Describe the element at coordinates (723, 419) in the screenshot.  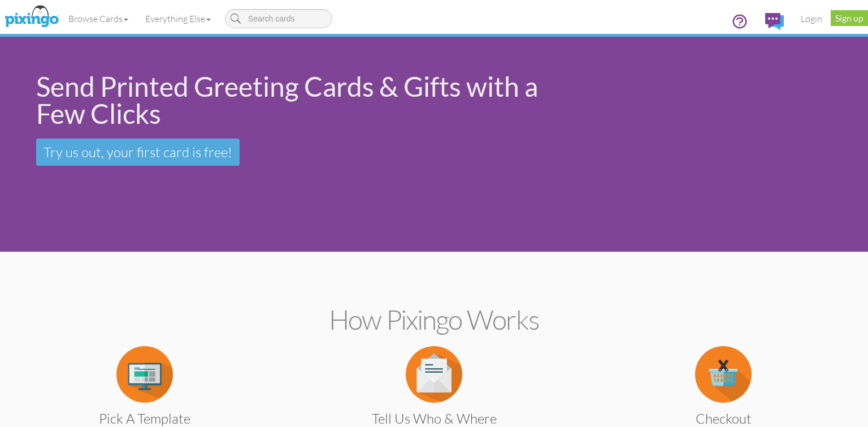
I see `h3: Checkout` at that location.